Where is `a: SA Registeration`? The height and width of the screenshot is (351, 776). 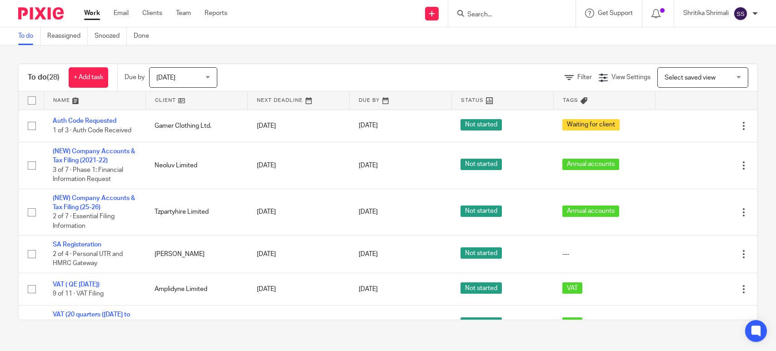
a: SA Registeration is located at coordinates (77, 245).